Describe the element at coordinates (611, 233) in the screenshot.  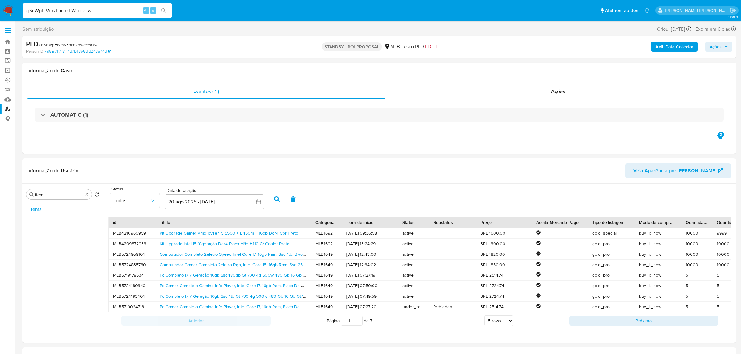
I see `div: gold_special` at that location.